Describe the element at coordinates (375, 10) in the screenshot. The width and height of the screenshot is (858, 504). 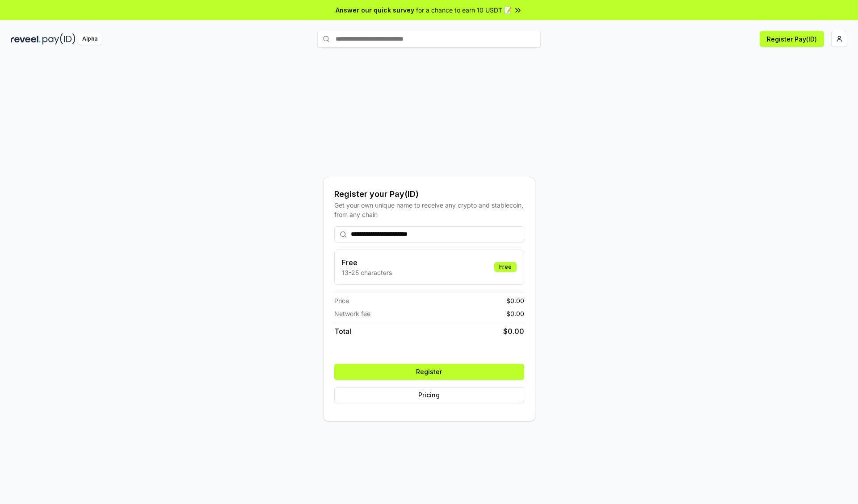
I see `span: Answer our quick survey` at that location.